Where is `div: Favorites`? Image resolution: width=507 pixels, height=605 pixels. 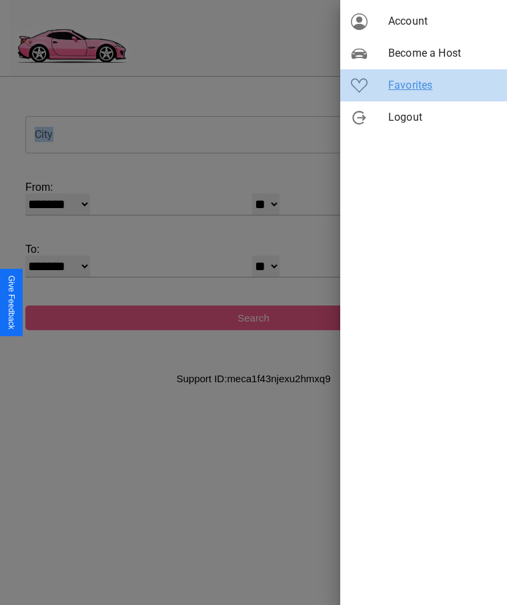 div: Favorites is located at coordinates (424, 85).